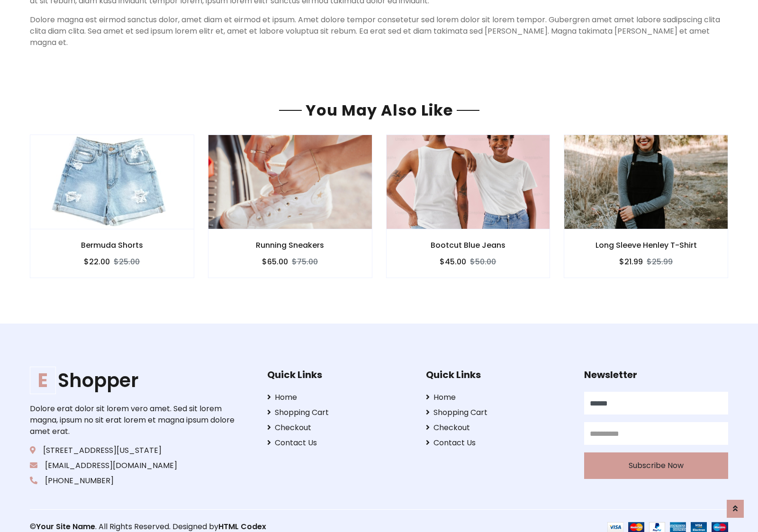  I want to click on a: HTML Codex, so click(242, 526).